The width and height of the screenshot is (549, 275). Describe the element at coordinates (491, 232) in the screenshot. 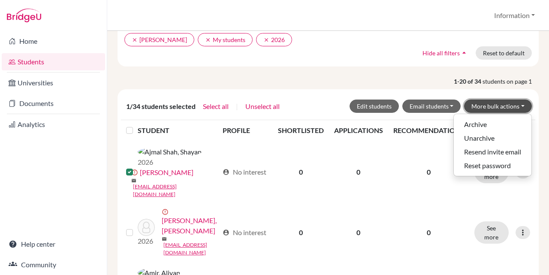

I see `button: See more` at that location.